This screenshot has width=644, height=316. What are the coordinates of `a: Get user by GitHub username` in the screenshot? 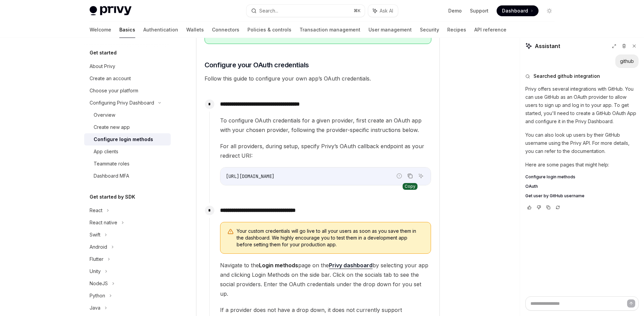 It's located at (582, 196).